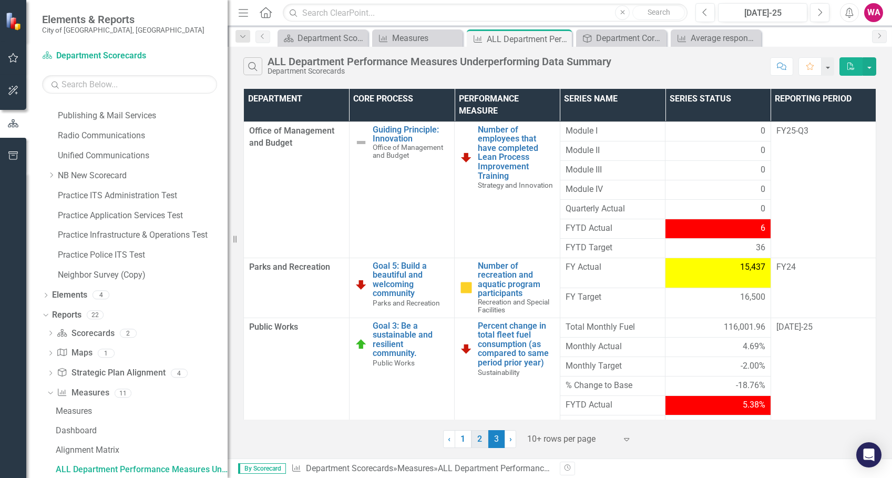  I want to click on a: Scorecards, so click(85, 333).